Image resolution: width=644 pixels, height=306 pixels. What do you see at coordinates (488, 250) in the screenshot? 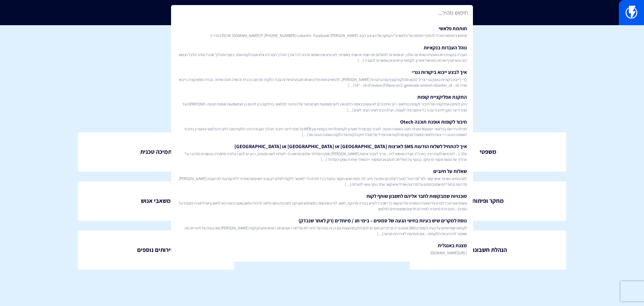
I see `span: הנהלת חשבונות` at bounding box center [488, 250].